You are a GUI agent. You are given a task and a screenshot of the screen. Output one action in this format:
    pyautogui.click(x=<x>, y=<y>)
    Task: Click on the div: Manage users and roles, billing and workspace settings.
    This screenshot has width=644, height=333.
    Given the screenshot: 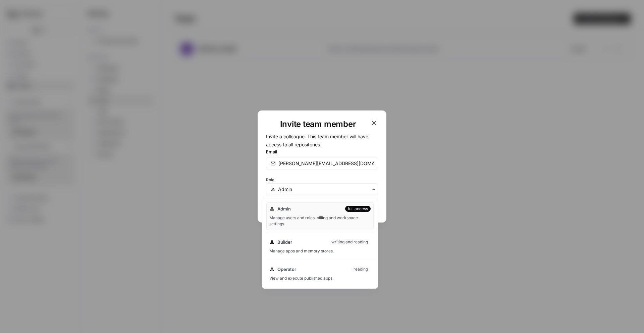 What is the action you would take?
    pyautogui.click(x=320, y=221)
    